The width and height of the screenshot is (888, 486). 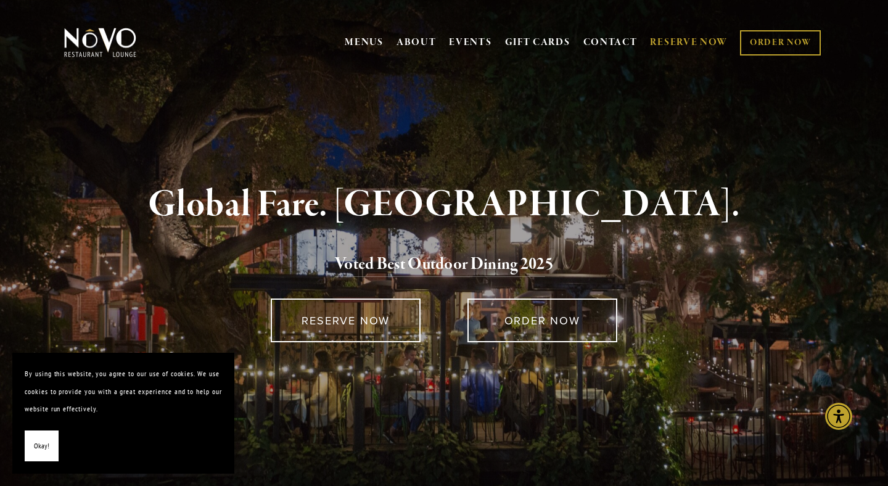 I want to click on img: Novo Restaurant &amp; Lounge, so click(x=100, y=43).